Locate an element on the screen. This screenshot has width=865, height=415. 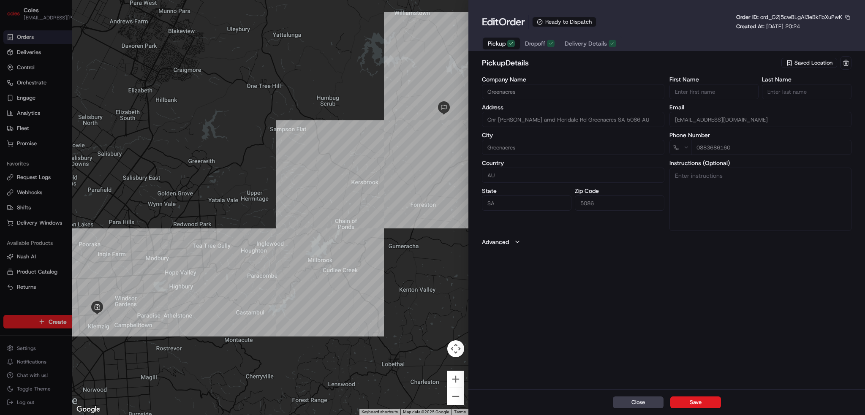
input: Enter zip code is located at coordinates (620, 203).